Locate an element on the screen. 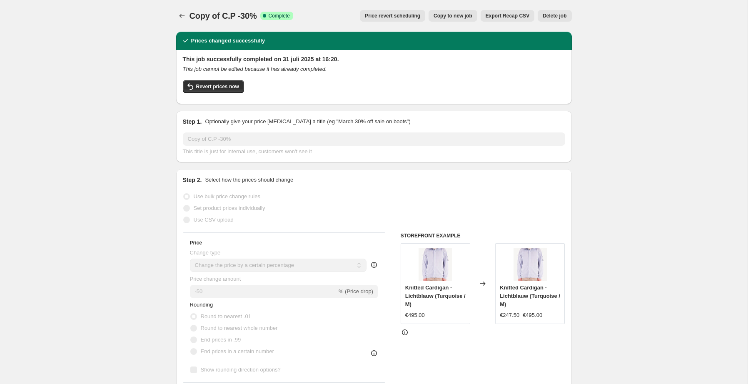  span: Change type is located at coordinates (205, 252).